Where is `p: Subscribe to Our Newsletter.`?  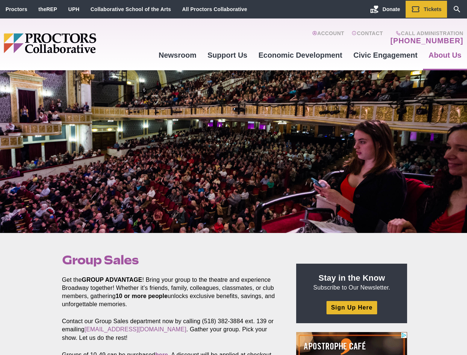 p: Subscribe to Our Newsletter. is located at coordinates (351, 282).